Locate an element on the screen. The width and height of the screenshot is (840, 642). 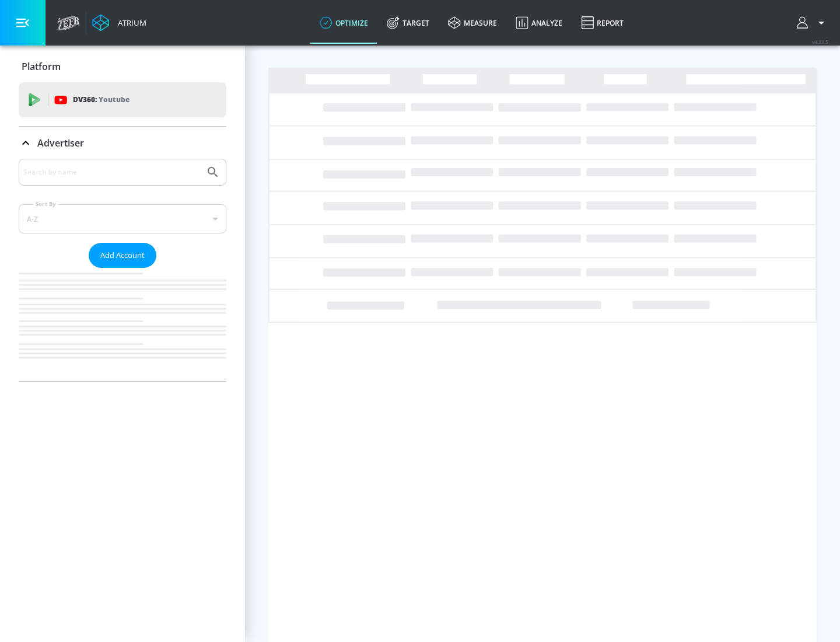
span: Add Account is located at coordinates (122, 255).